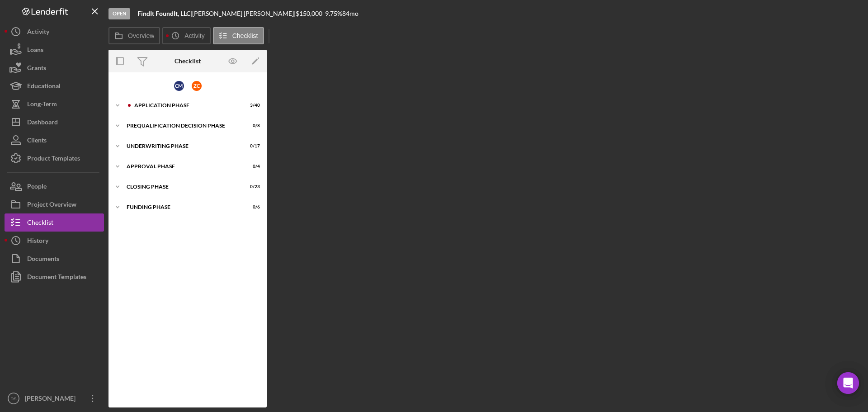 Image resolution: width=868 pixels, height=412 pixels. Describe the element at coordinates (54, 186) in the screenshot. I see `a: People` at that location.